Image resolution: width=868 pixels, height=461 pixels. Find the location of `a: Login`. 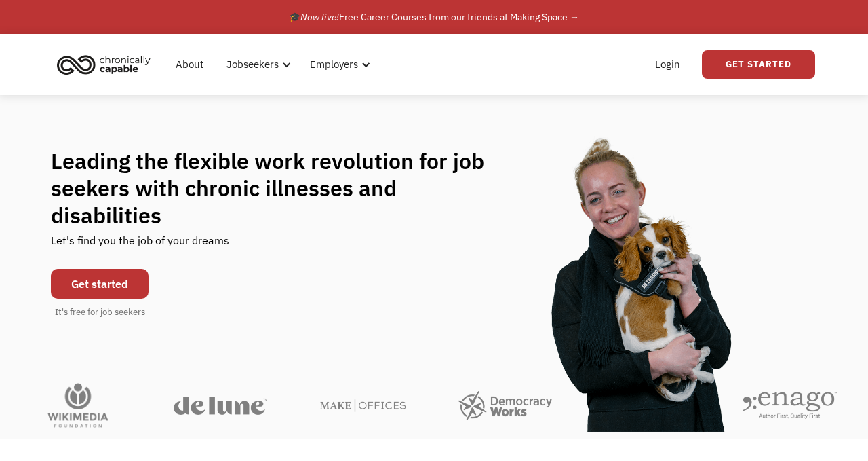

a: Login is located at coordinates (667, 65).